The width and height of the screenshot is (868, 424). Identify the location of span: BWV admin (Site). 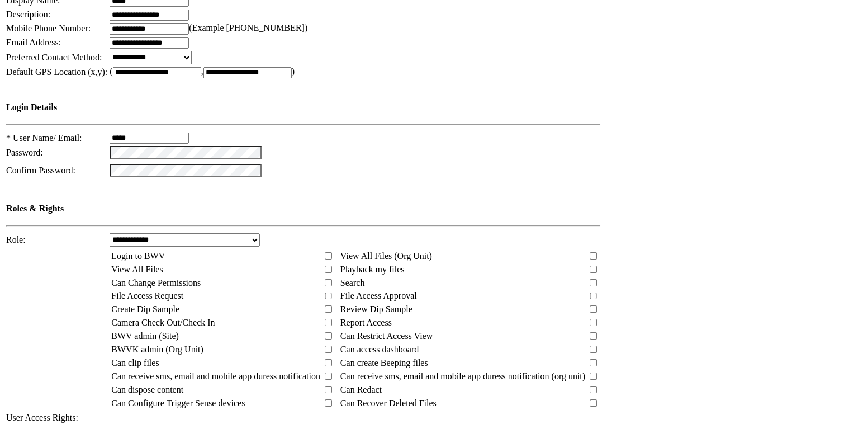
(145, 335).